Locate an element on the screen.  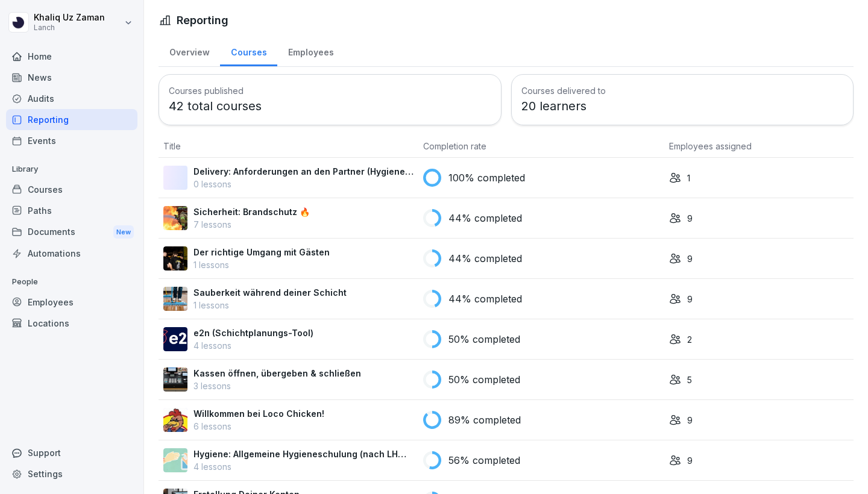
img: zzov6v7ntk26bk7mur8pz9wg.png is located at coordinates (176, 218).